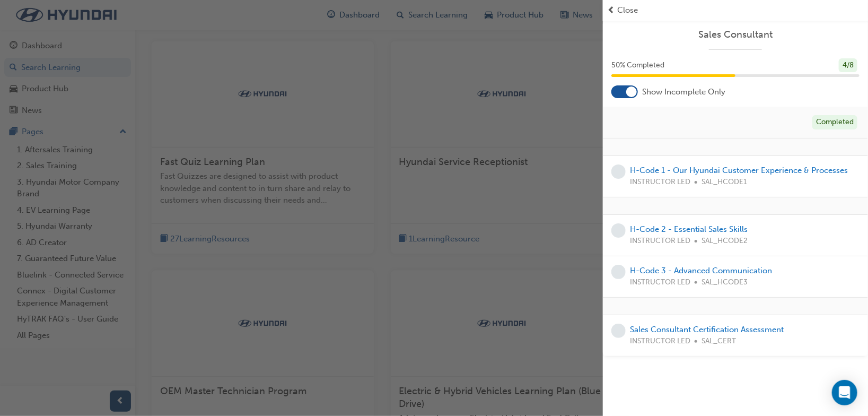  Describe the element at coordinates (611, 10) in the screenshot. I see `span: prev-icon` at that location.